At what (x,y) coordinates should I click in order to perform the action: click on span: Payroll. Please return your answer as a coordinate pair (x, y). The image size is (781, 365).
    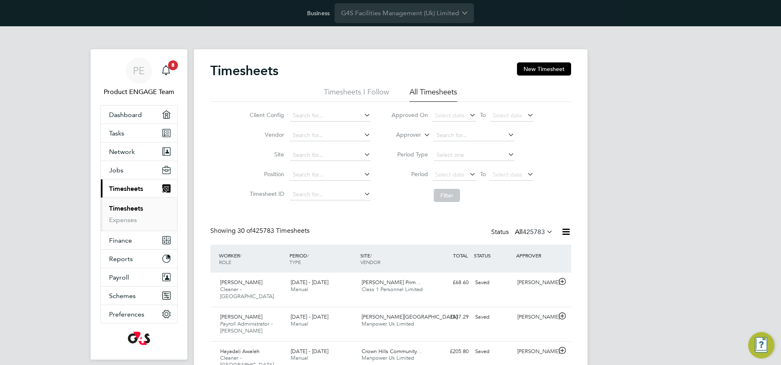
    Looking at the image, I should click on (119, 277).